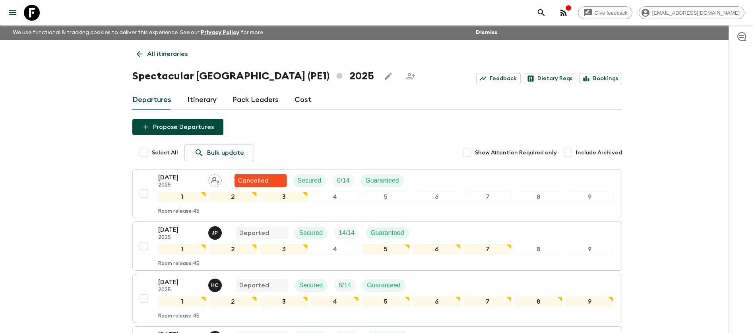  I want to click on a: Cost, so click(303, 100).